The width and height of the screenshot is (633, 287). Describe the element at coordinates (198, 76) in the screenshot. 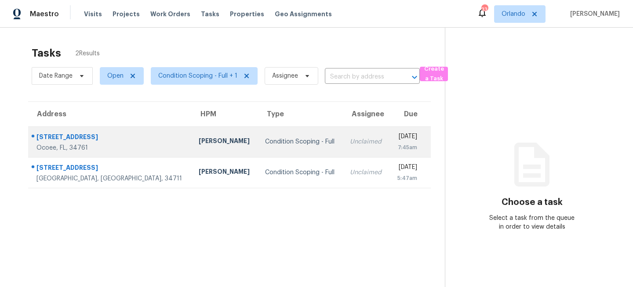

I see `span: Condition Scoping - Full + 1` at that location.